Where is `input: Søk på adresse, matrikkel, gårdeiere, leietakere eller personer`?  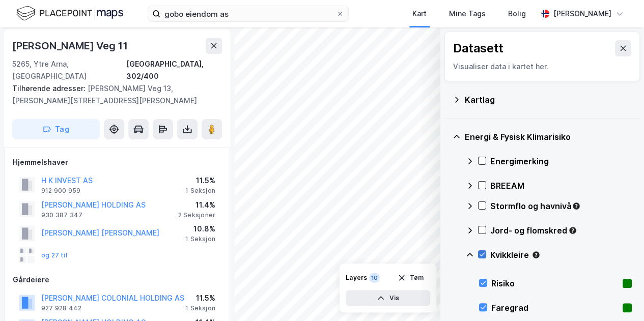 input: Søk på adresse, matrikkel, gårdeiere, leietakere eller personer is located at coordinates (248, 14).